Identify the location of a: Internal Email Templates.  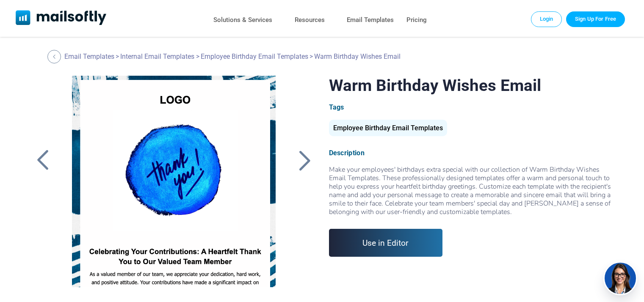
(157, 57).